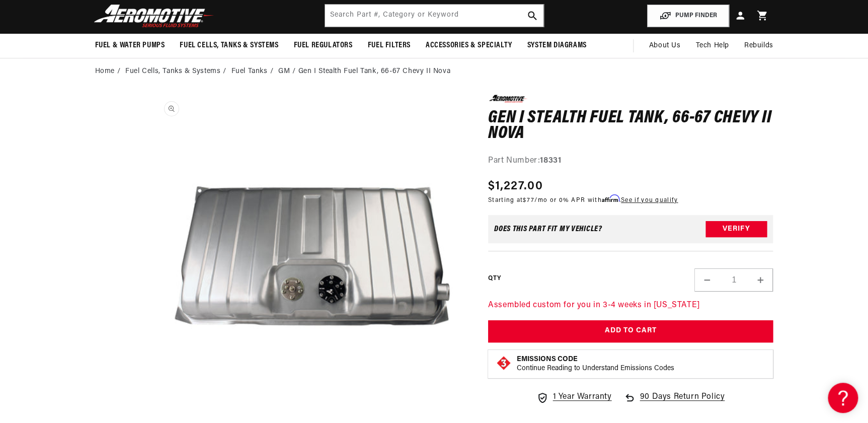  I want to click on img: Emissions code, so click(504, 363).